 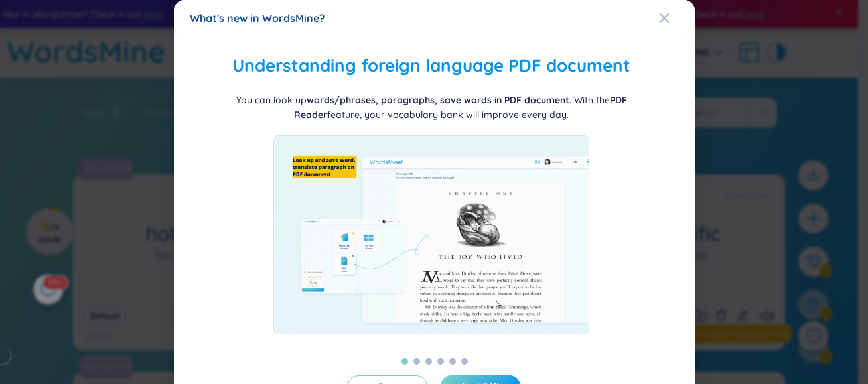 What do you see at coordinates (432, 65) in the screenshot?
I see `font: Understanding foreign language PDF document` at bounding box center [432, 65].